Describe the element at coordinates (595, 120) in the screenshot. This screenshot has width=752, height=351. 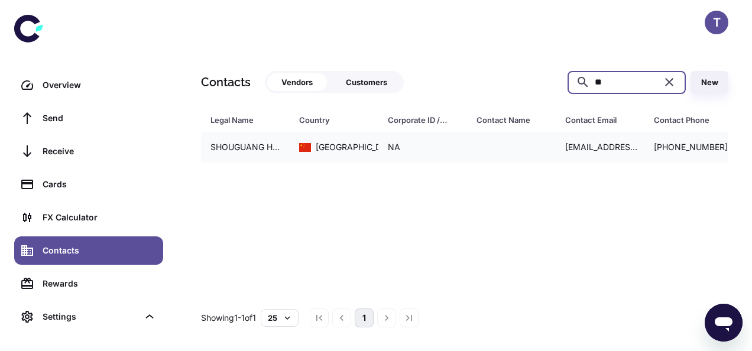
I see `div: Contact Email` at that location.